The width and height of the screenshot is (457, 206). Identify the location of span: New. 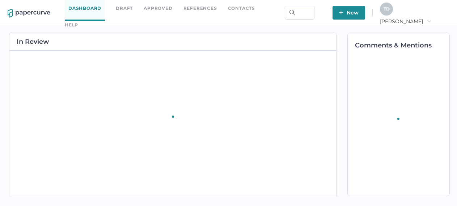
(348, 13).